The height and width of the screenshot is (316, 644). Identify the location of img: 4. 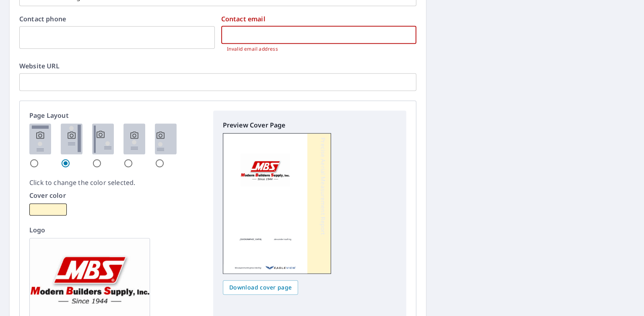
(134, 139).